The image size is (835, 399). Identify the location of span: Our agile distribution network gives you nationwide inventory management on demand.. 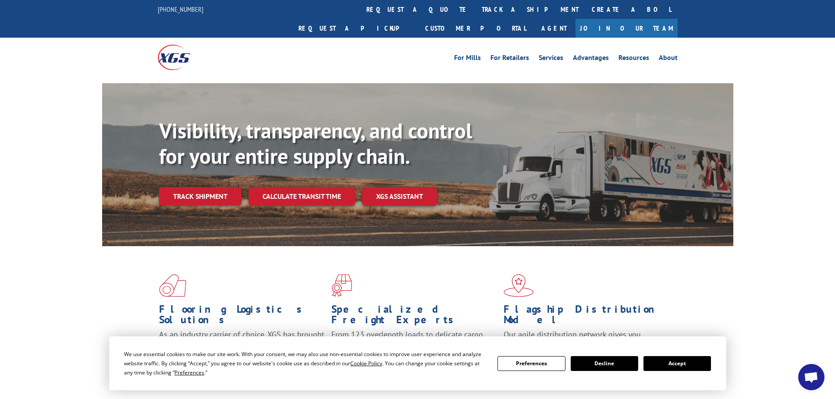
(584, 340).